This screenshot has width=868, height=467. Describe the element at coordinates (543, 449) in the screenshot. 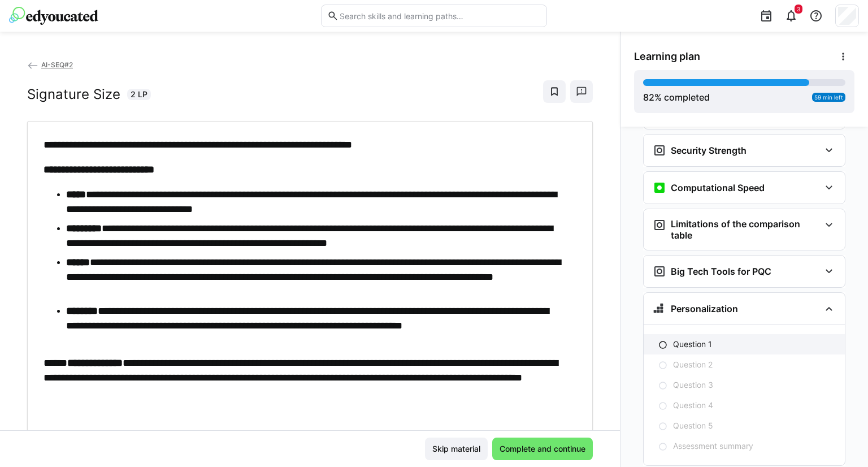

I see `span: Complete and continue` at that location.